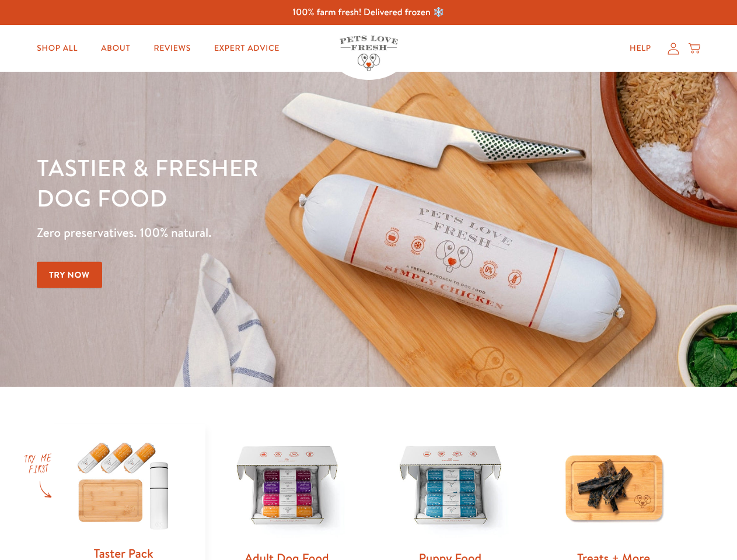  I want to click on img: Pets Love Fresh, so click(368, 53).